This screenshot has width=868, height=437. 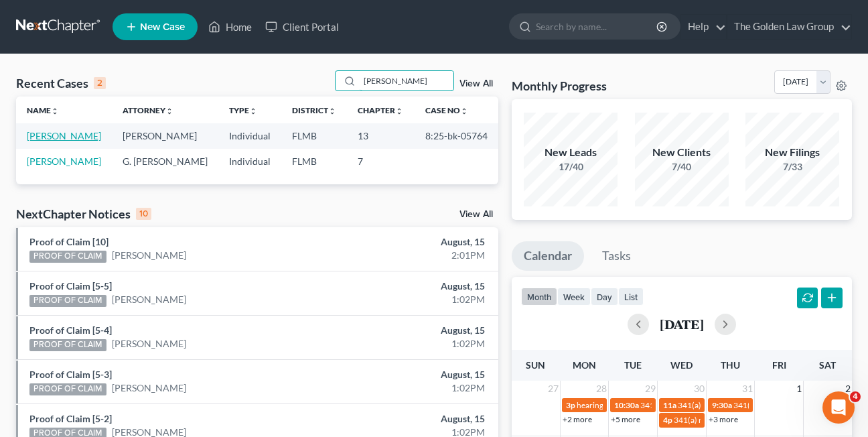 What do you see at coordinates (559, 86) in the screenshot?
I see `h3: Monthly Progress` at bounding box center [559, 86].